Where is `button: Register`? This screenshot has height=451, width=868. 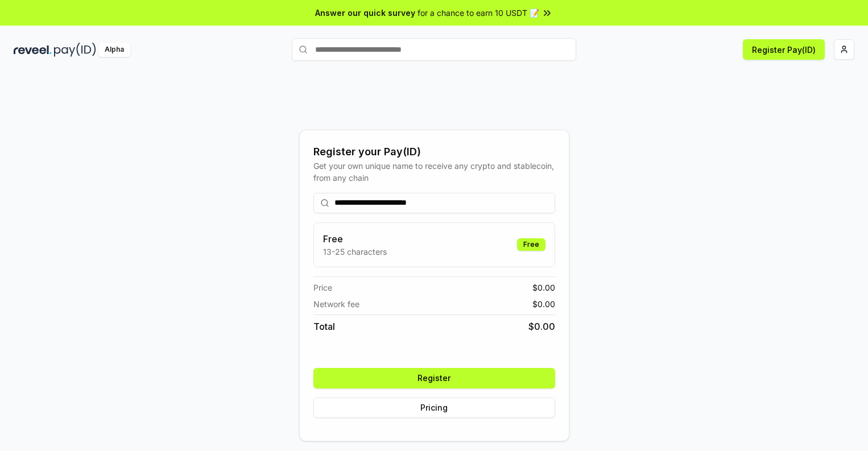
button: Register is located at coordinates (434, 378).